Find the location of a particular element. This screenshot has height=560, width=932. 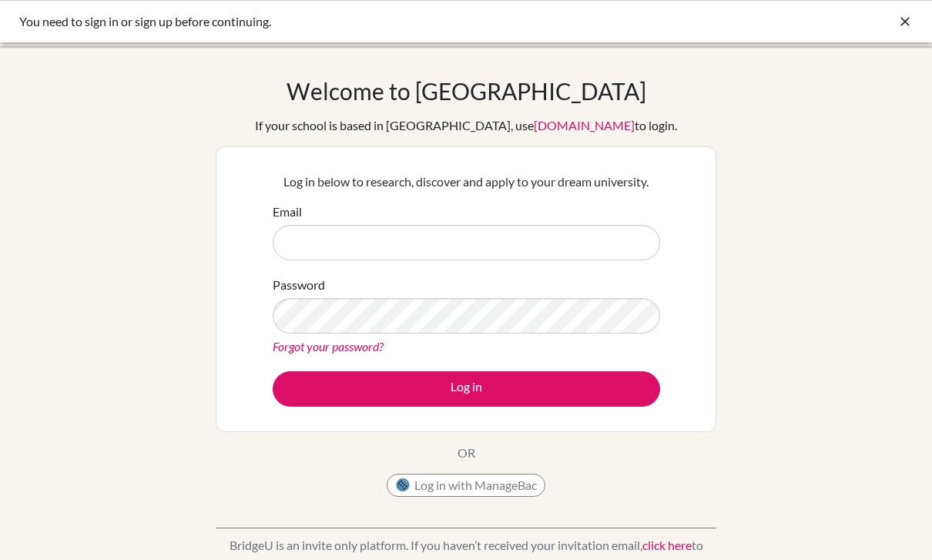

a: Forgot your password? is located at coordinates (328, 346).